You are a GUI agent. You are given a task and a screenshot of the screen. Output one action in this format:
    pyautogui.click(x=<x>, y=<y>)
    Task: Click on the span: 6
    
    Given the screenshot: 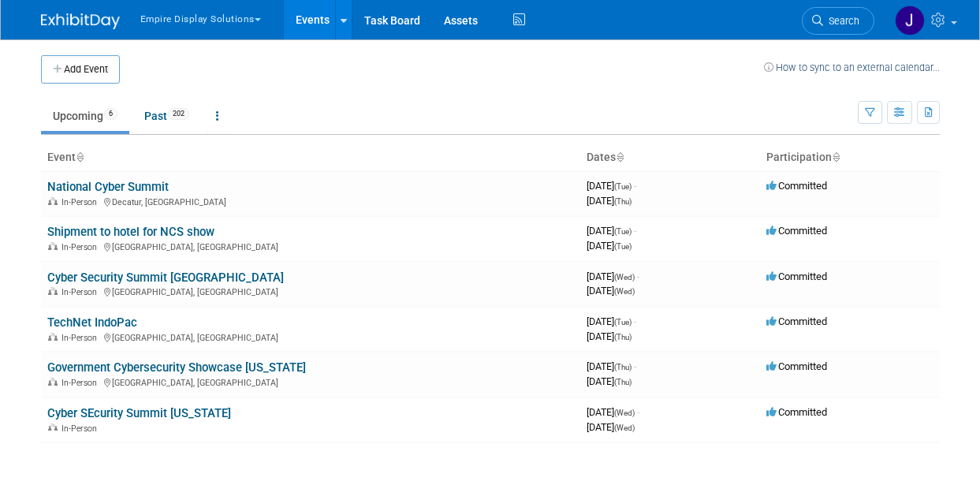 What is the action you would take?
    pyautogui.click(x=111, y=113)
    